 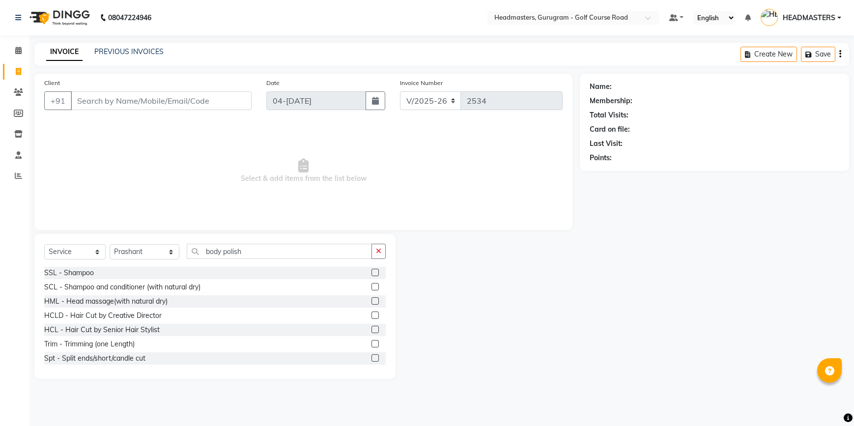 I want to click on div: Name:, so click(x=600, y=86).